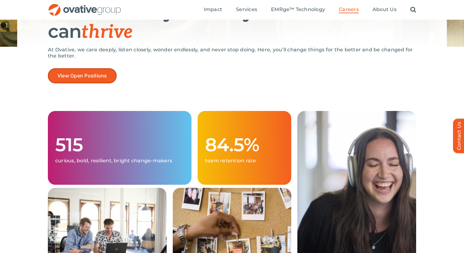 This screenshot has height=253, width=464. Describe the element at coordinates (247, 10) in the screenshot. I see `span: Services` at that location.